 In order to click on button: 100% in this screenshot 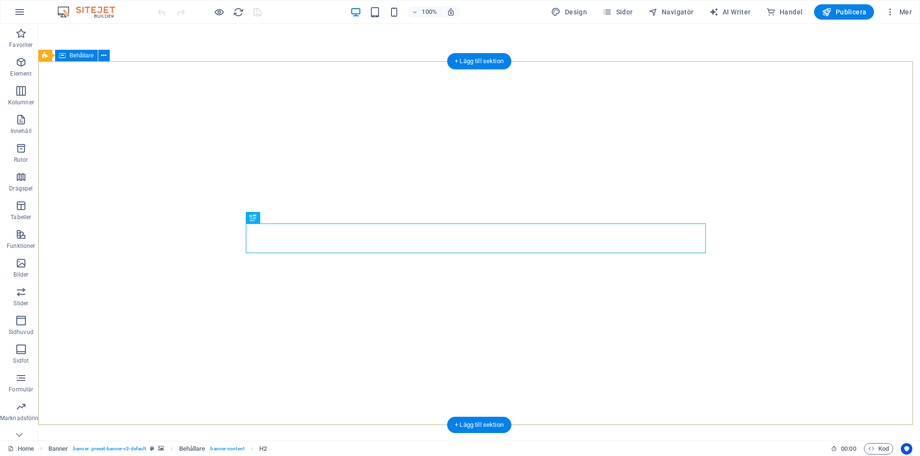, I will do `click(424, 12)`.